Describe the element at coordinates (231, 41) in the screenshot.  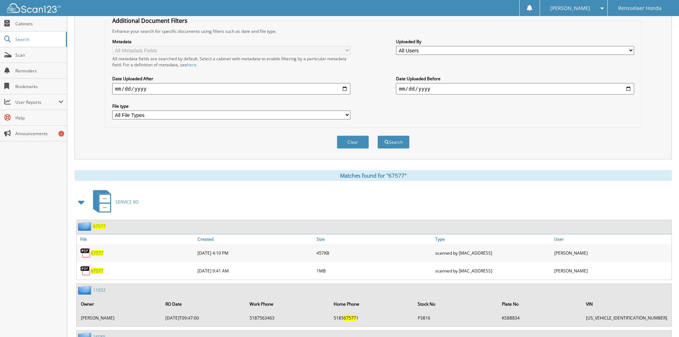
I see `label: Metadata` at that location.